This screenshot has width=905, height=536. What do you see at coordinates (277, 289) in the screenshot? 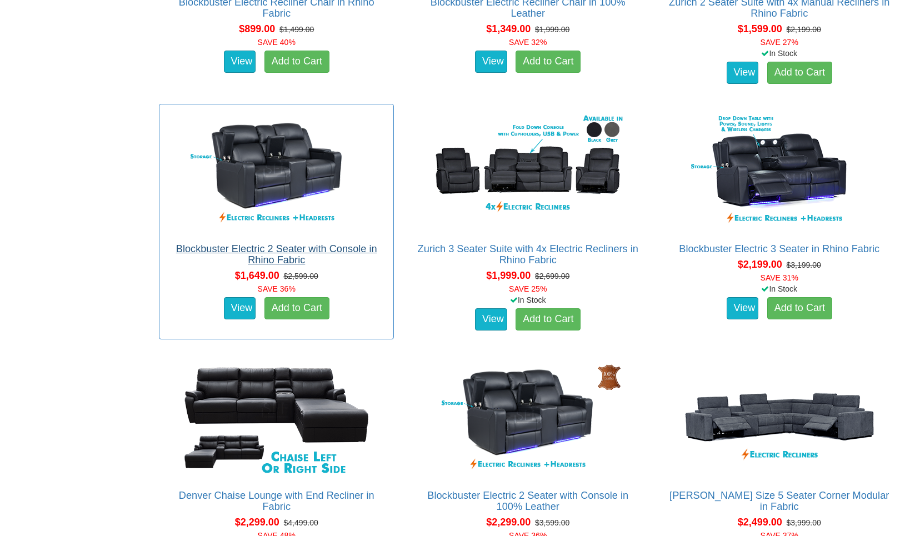
I see `font: SAVE 36%` at bounding box center [277, 289].